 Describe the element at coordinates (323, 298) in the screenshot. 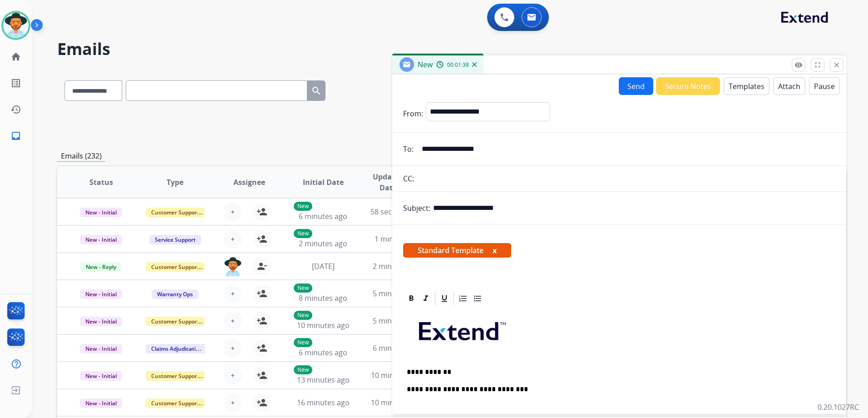

I see `span: 8 minutes ago` at that location.